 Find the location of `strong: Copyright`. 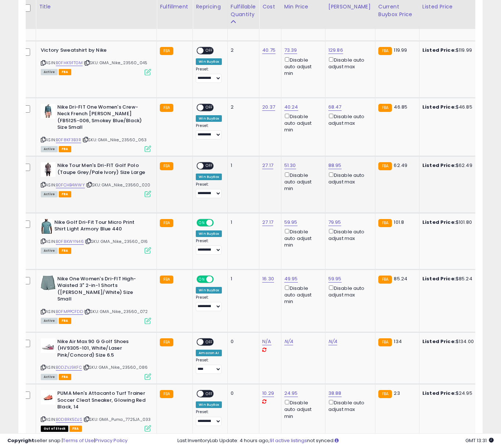

strong: Copyright is located at coordinates (20, 441).